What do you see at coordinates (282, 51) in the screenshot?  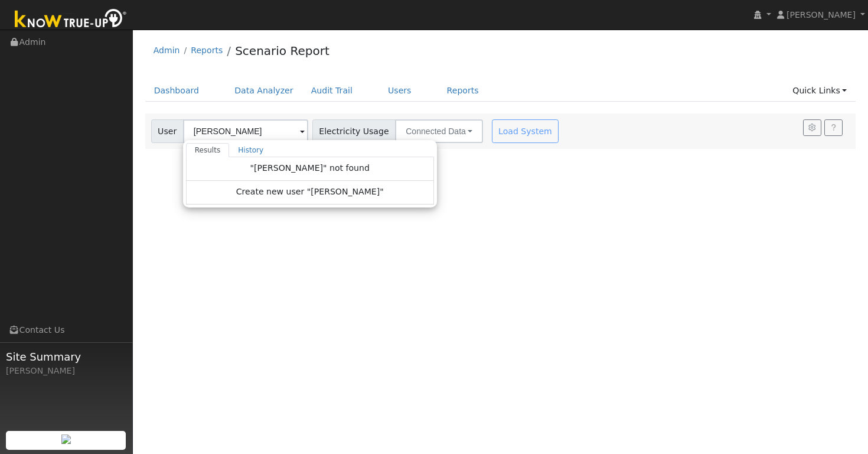 I see `a: Scenario Report` at bounding box center [282, 51].